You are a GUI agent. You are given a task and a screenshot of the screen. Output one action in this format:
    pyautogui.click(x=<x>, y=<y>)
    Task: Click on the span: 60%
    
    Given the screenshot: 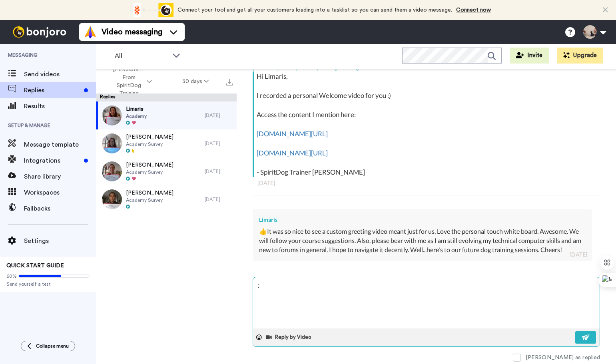 What is the action you would take?
    pyautogui.click(x=12, y=276)
    